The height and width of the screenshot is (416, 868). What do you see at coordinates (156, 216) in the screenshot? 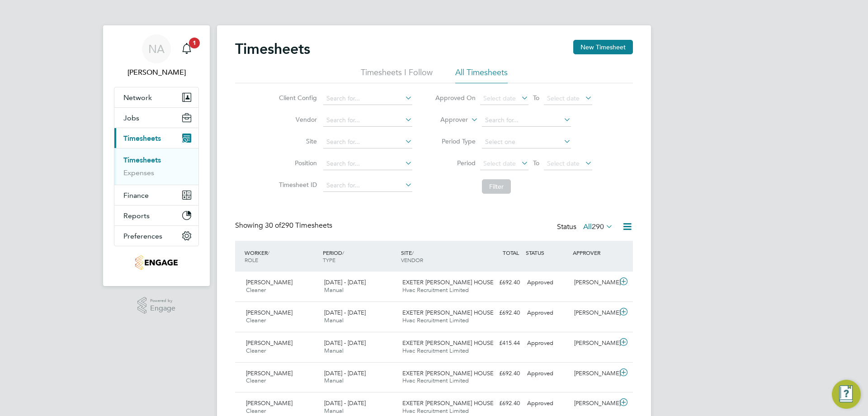
I see `button: Reports` at bounding box center [156, 216].